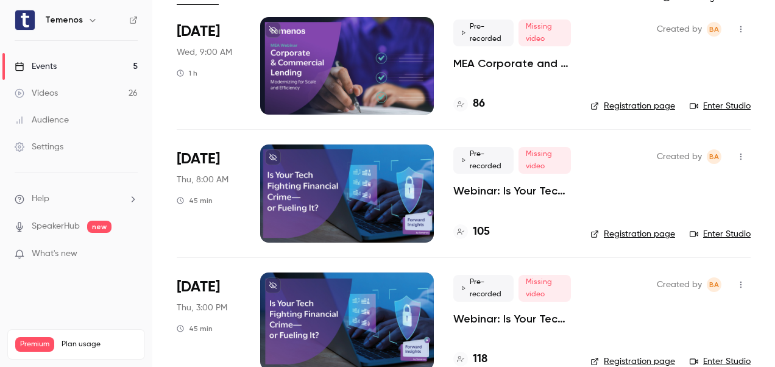 The image size is (775, 367). What do you see at coordinates (36, 93) in the screenshot?
I see `div: Videos` at bounding box center [36, 93].